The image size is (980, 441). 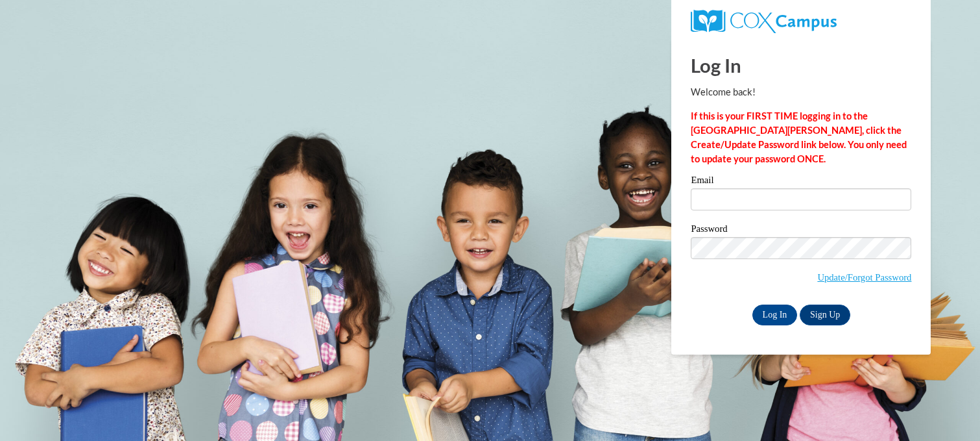 I want to click on h1: Log In, so click(x=801, y=65).